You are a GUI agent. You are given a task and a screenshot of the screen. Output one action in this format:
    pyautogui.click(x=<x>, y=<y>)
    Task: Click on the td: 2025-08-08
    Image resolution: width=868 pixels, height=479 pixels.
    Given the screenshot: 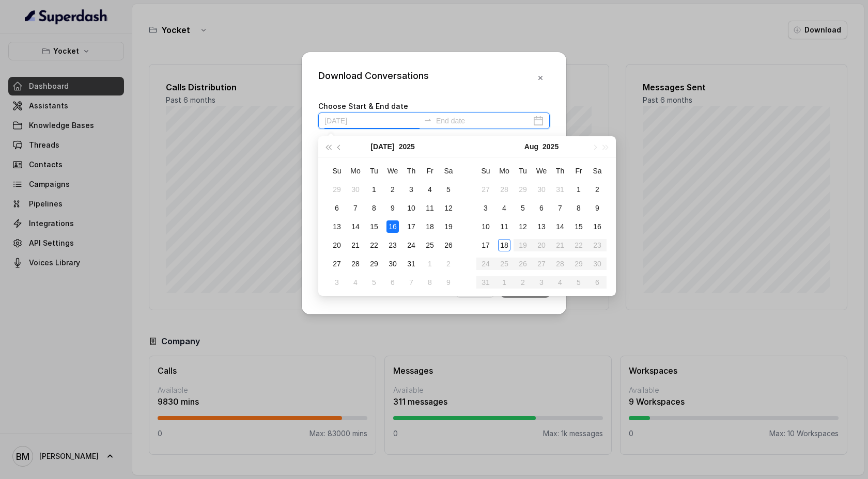 What is the action you would take?
    pyautogui.click(x=430, y=282)
    